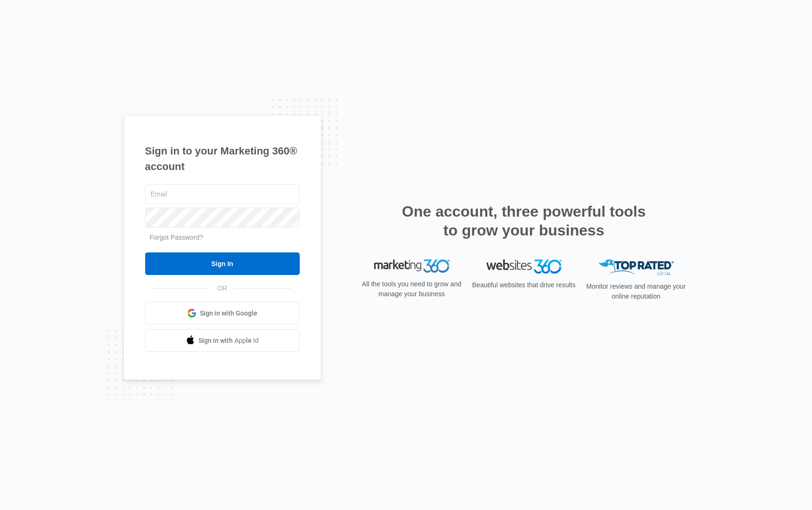  Describe the element at coordinates (222, 159) in the screenshot. I see `h1: Sign in to your Marketing 360® account` at that location.